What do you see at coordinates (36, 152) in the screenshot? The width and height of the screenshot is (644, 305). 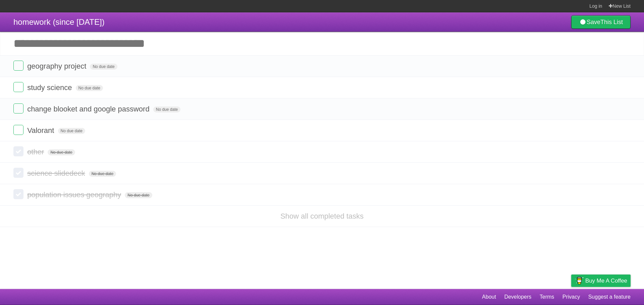 I see `span: other` at bounding box center [36, 152].